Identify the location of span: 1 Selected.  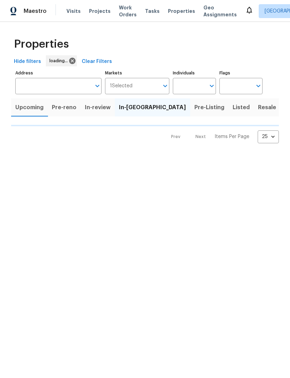
(121, 86).